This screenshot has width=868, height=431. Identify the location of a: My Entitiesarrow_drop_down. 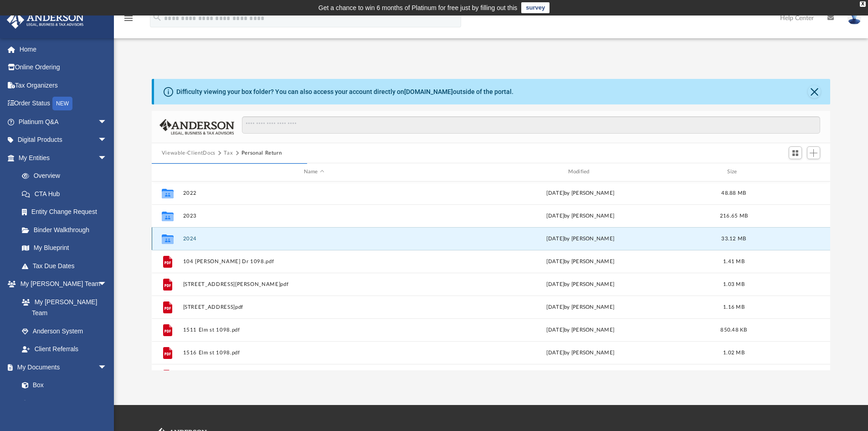
(63, 158).